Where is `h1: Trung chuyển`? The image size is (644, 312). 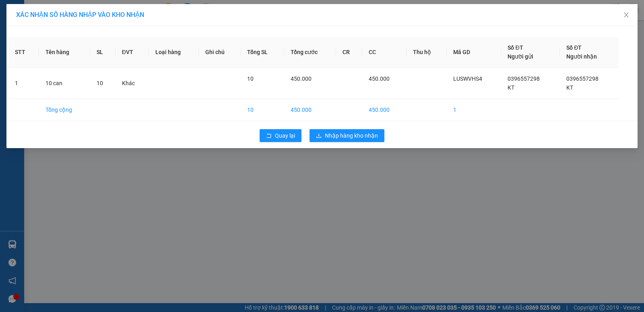 h1: Trung chuyển is located at coordinates (95, 74).